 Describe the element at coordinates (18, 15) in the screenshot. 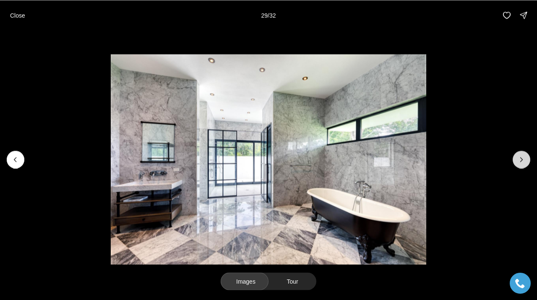

I see `button: Close` at that location.